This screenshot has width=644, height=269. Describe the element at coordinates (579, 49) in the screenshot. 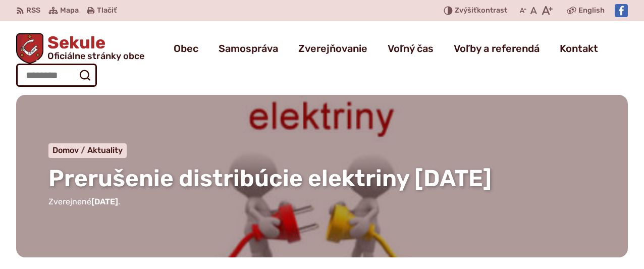

I see `a: Kontakt` at that location.